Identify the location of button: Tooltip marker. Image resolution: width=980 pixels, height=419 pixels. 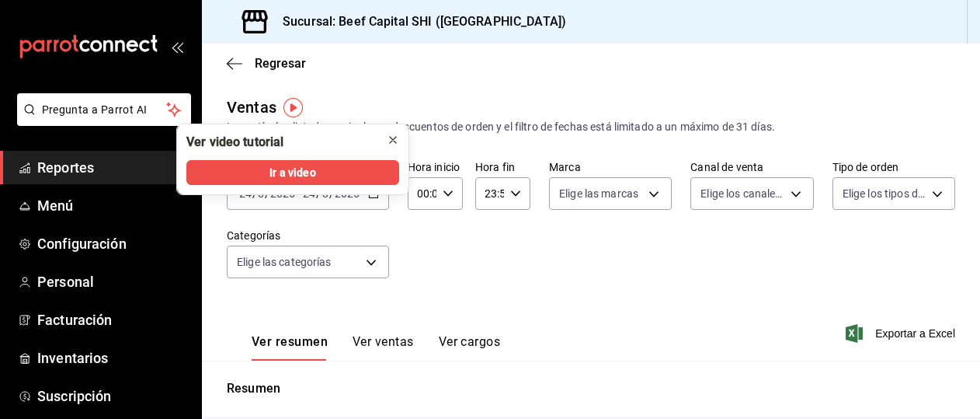
(293, 107).